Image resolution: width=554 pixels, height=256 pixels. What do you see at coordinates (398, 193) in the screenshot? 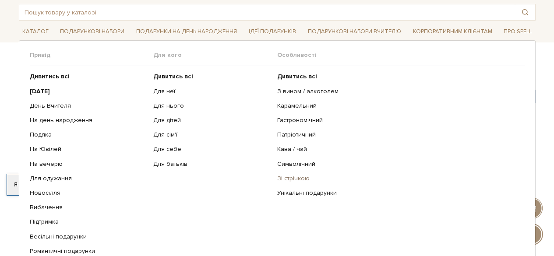
I see `a: Унікальні подарунки` at bounding box center [398, 193].